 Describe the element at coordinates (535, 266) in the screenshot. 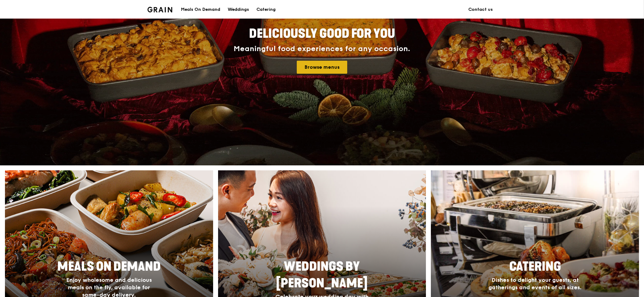

I see `span: Catering` at that location.